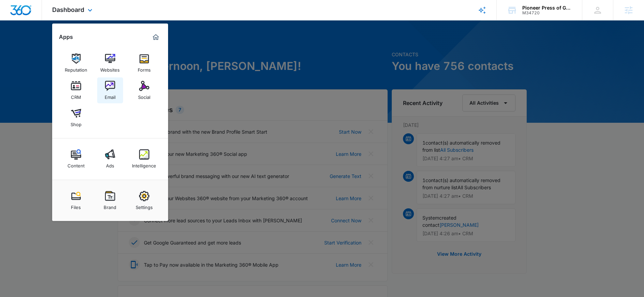 This screenshot has width=644, height=297. What do you see at coordinates (76, 200) in the screenshot?
I see `a: Files` at bounding box center [76, 200].